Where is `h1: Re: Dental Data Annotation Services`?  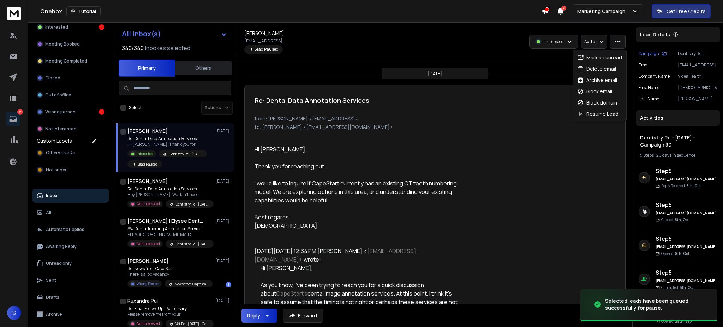 h1: Re: Dental Data Annotation Services is located at coordinates (312, 100).